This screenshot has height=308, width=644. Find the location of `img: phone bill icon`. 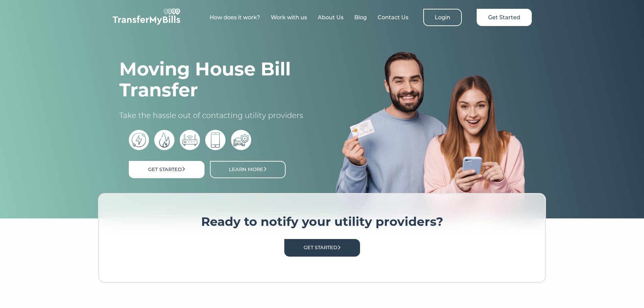

img: phone bill icon is located at coordinates (215, 140).